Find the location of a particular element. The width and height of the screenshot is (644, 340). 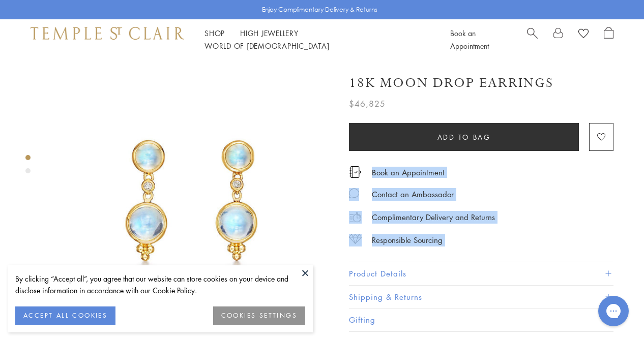

button: COOKIES SETTINGS is located at coordinates (259, 316).